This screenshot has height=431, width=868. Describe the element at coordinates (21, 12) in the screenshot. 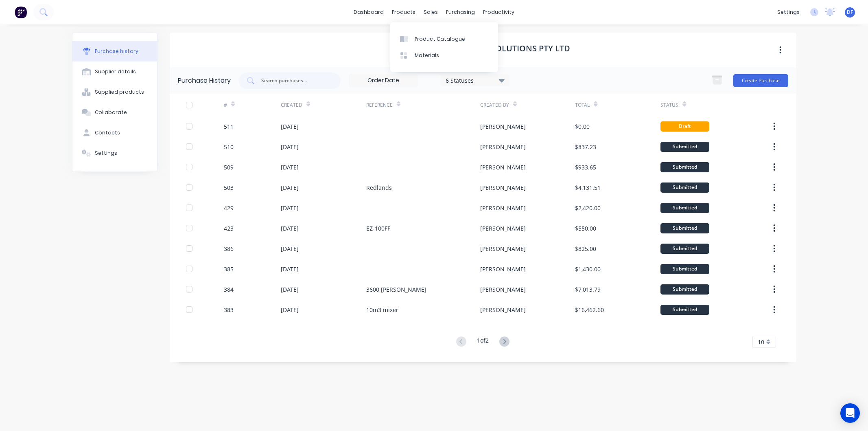

I see `img: Factory` at that location.